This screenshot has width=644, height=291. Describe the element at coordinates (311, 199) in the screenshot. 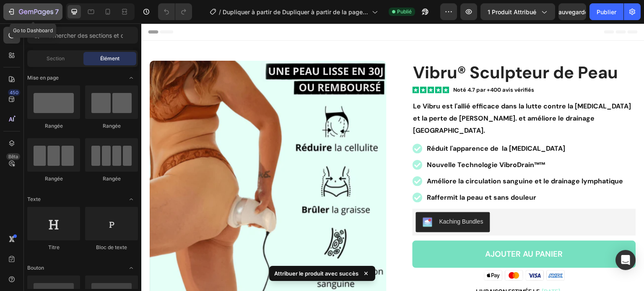

I see `button: Kaching Bundles` at that location.